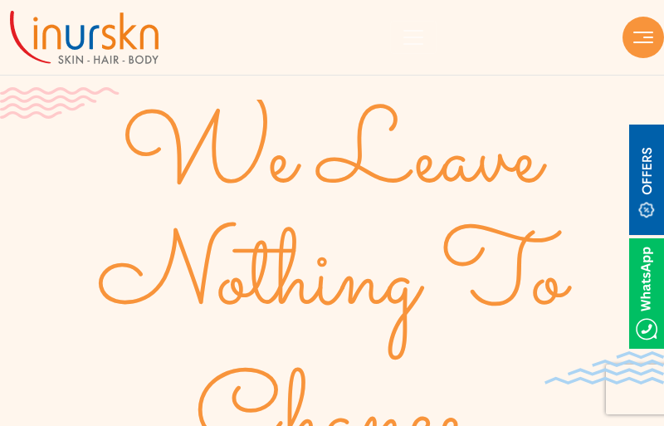 This screenshot has width=664, height=426. I want to click on img: Whatsappicon, so click(646, 293).